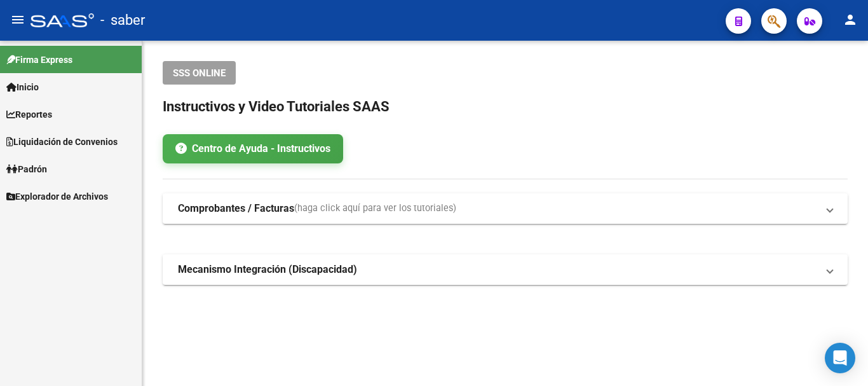  Describe the element at coordinates (27, 169) in the screenshot. I see `span: Padrón` at that location.